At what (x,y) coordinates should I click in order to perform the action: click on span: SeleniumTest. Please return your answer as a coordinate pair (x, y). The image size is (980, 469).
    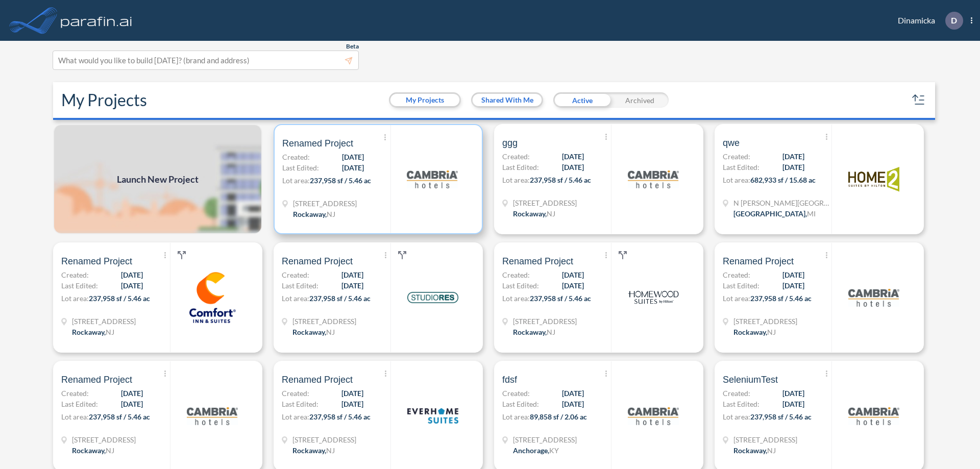
    Looking at the image, I should click on (750, 380).